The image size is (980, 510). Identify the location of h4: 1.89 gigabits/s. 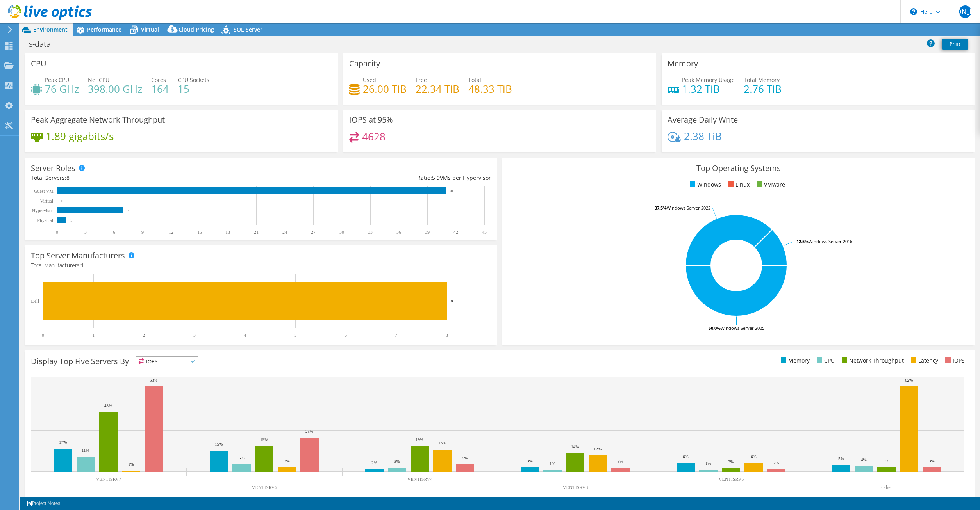
(80, 136).